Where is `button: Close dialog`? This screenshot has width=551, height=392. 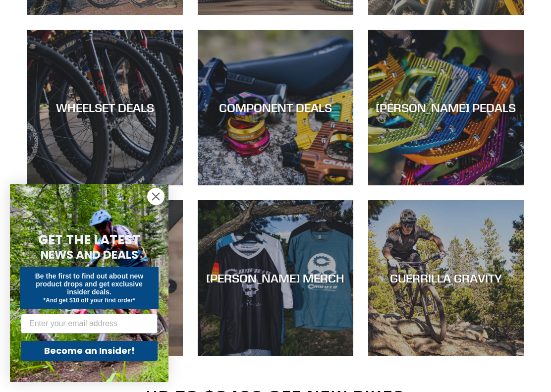 button: Close dialog is located at coordinates (156, 196).